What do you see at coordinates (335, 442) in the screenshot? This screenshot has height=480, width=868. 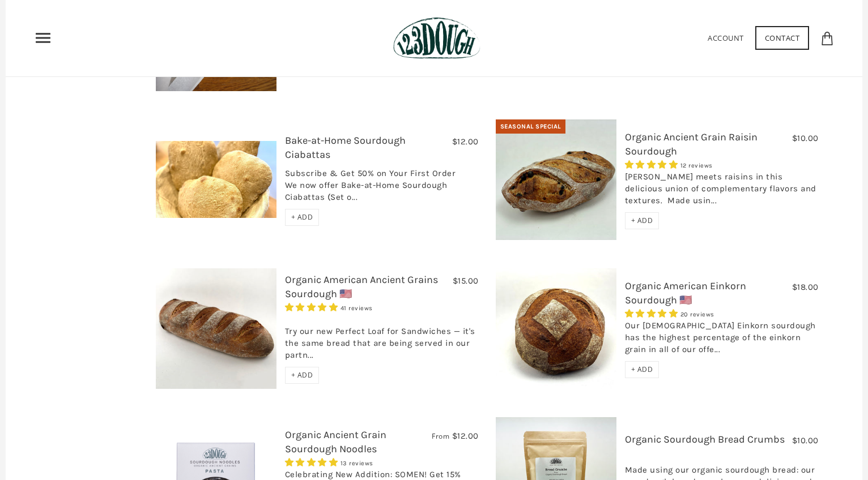 I see `a: Organic Ancient Grain Sourdough Noodles` at bounding box center [335, 442].